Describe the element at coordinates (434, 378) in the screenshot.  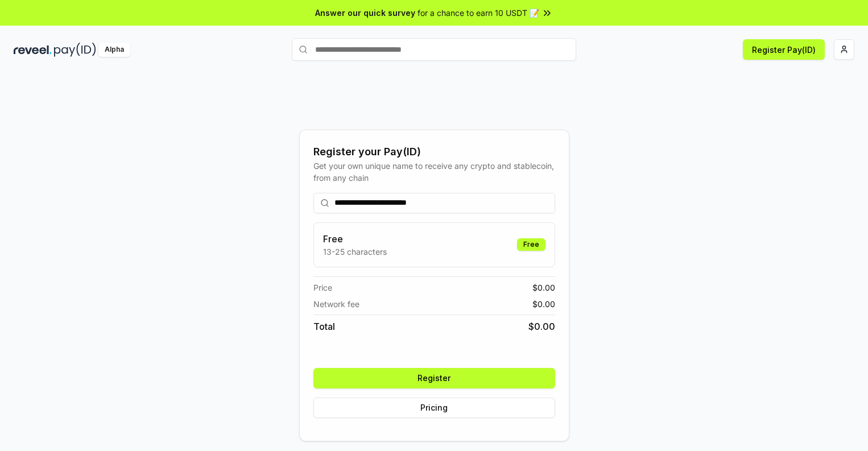
I see `button: Register` at that location.